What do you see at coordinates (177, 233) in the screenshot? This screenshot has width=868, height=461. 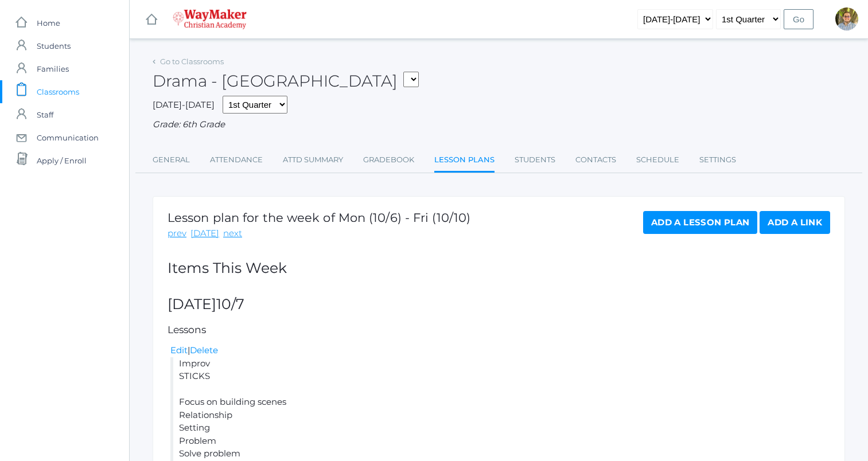 I see `a: prev` at bounding box center [177, 233].